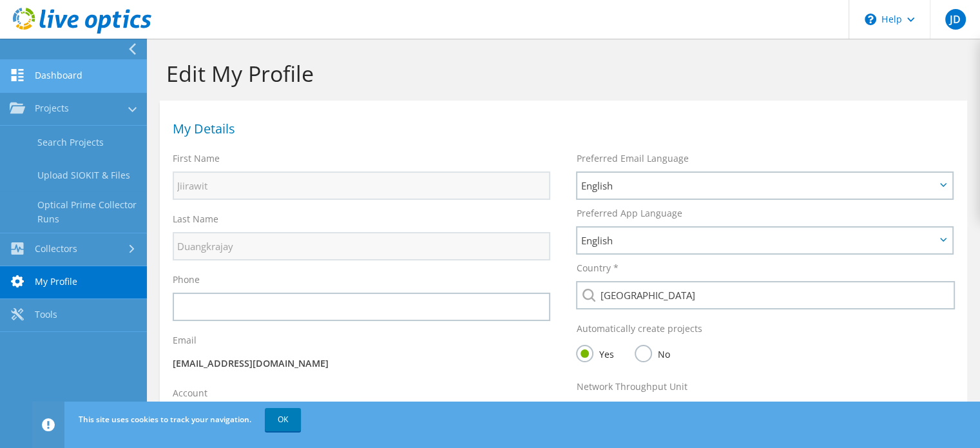  What do you see at coordinates (195, 219) in the screenshot?
I see `label: Last Name` at bounding box center [195, 219].